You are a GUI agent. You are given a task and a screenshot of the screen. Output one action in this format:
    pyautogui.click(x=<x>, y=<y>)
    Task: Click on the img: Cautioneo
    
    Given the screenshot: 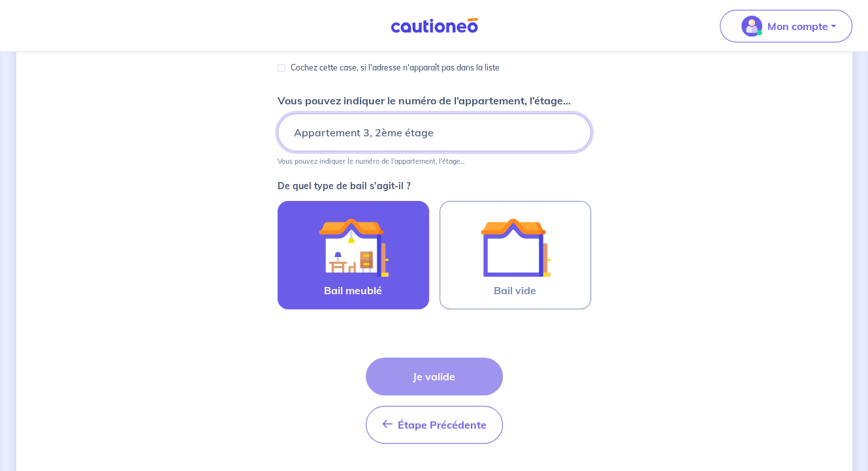 What is the action you would take?
    pyautogui.click(x=434, y=26)
    